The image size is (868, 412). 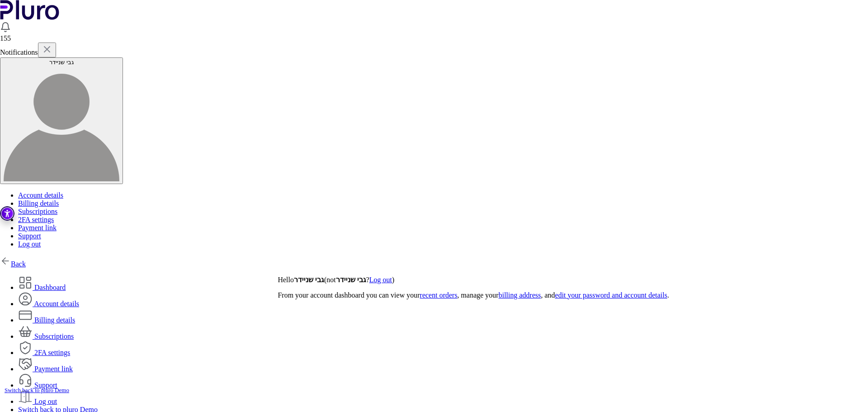 I want to click on a: recent orders, so click(x=438, y=295).